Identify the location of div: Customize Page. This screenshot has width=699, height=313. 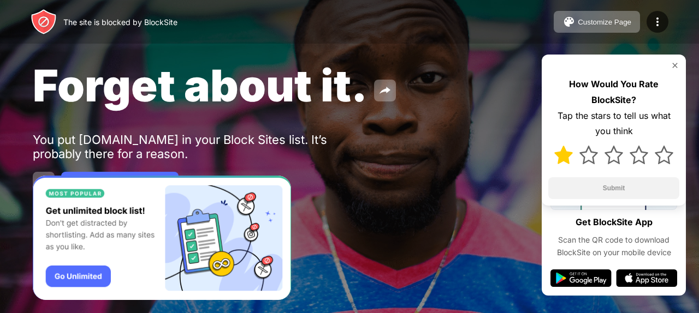
(604, 22).